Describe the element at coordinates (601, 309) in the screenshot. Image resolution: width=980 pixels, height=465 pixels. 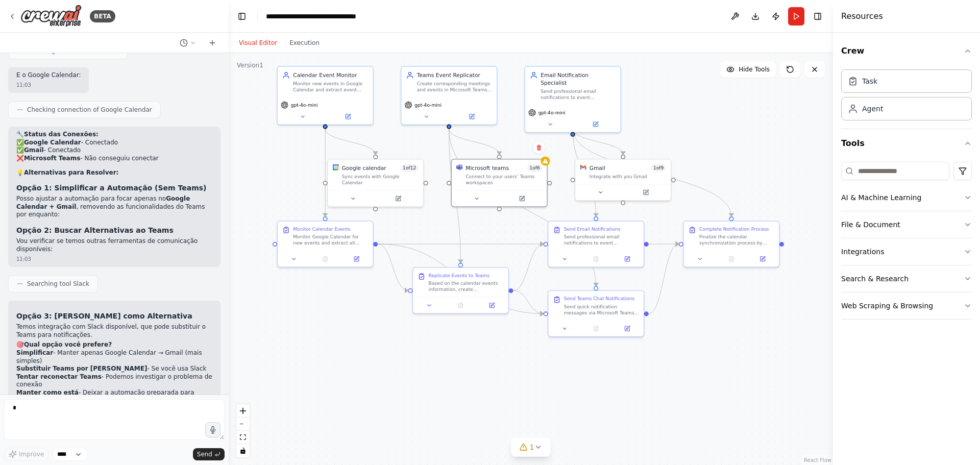
I see `div: Send quick notification messages via Microsoft Teams chat to event organizers, providing them wit...` at that location.